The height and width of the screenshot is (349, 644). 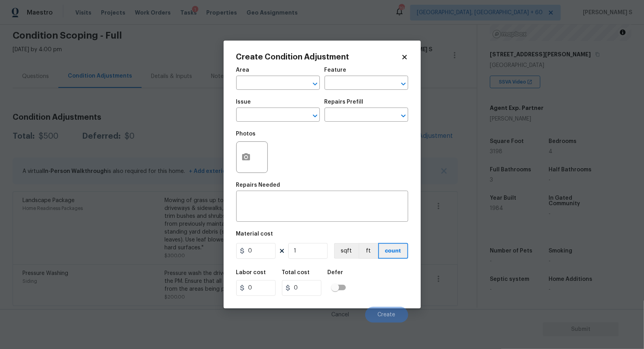 What do you see at coordinates (319, 57) in the screenshot?
I see `h2: Create Condition Adjustment` at bounding box center [319, 57].